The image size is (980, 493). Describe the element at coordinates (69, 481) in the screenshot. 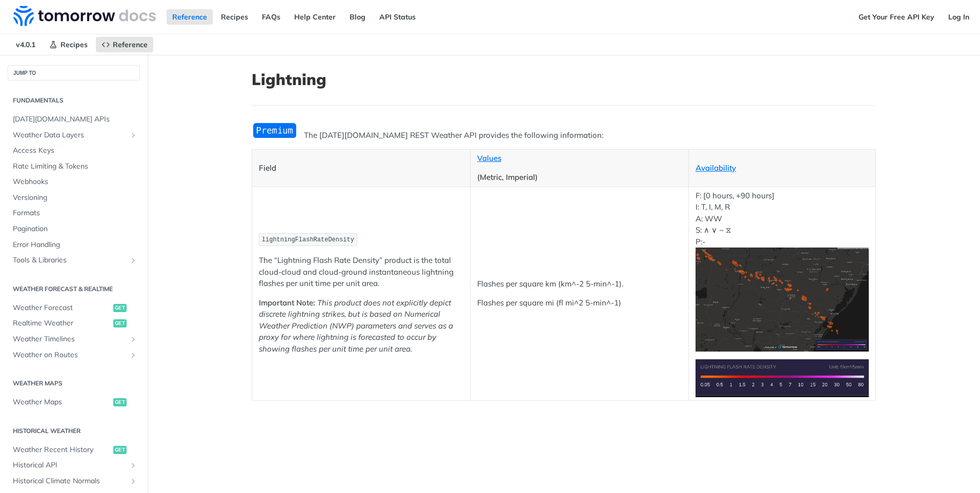

I see `span: Historical Climate Normals` at that location.